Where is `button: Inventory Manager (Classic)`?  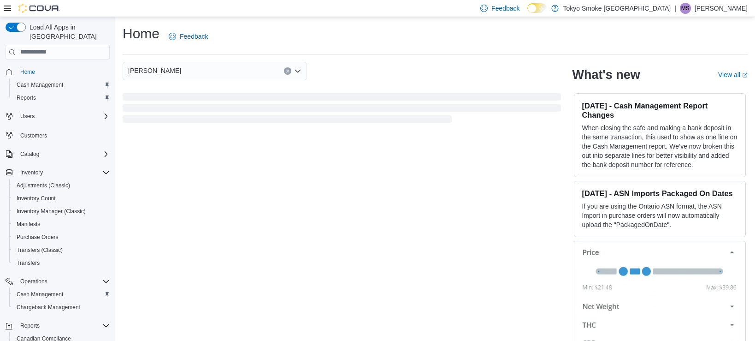 button: Inventory Manager (Classic) is located at coordinates (61, 211).